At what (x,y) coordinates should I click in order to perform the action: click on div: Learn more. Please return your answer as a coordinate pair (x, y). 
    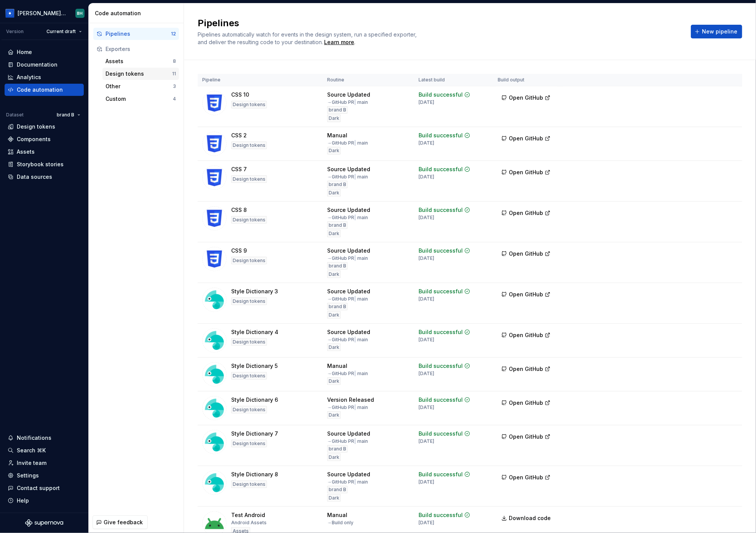
    Looking at the image, I should click on (339, 43).